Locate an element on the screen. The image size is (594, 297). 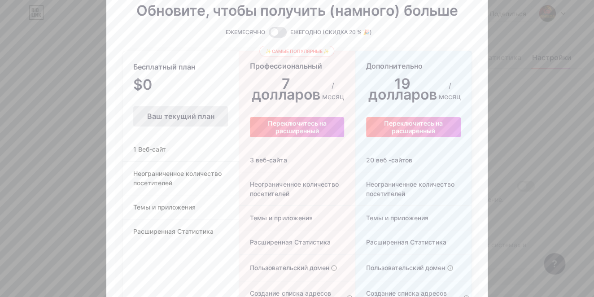
ya-tr-span: Переключитесь на расширенный is located at coordinates (297, 127).